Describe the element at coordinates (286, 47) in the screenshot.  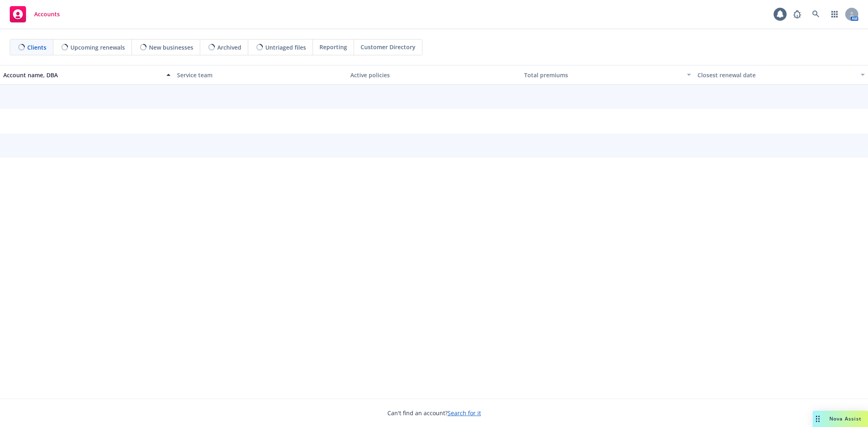
I see `span: Untriaged files` at that location.